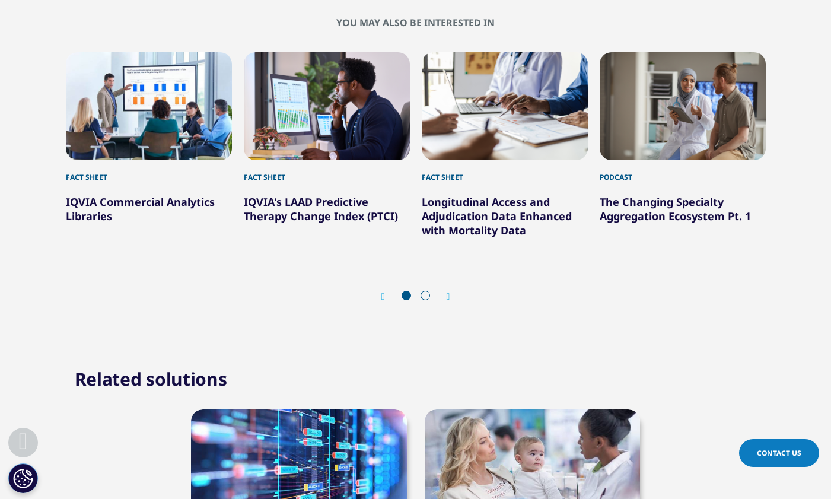 The height and width of the screenshot is (499, 831). Describe the element at coordinates (327, 145) in the screenshot. I see `div: 2 / 6` at that location.